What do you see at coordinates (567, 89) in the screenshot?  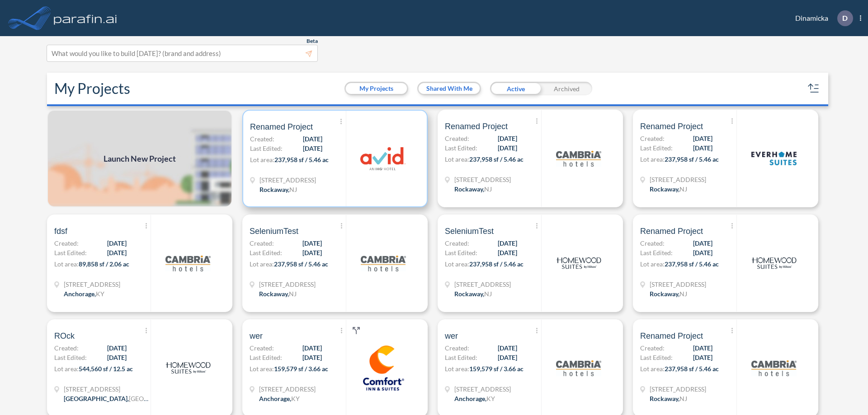 I see `div: Archived` at bounding box center [567, 89].